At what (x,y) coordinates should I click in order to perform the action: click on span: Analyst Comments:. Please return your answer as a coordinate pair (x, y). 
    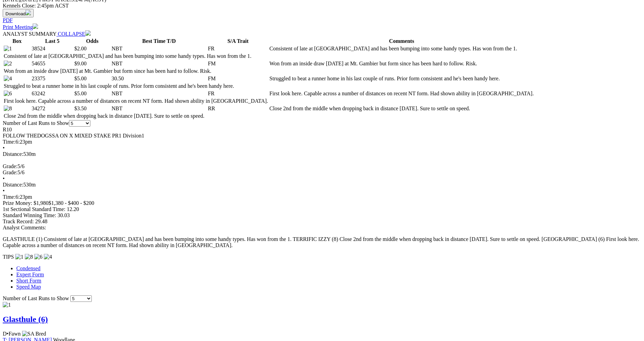
    Looking at the image, I should click on (24, 227).